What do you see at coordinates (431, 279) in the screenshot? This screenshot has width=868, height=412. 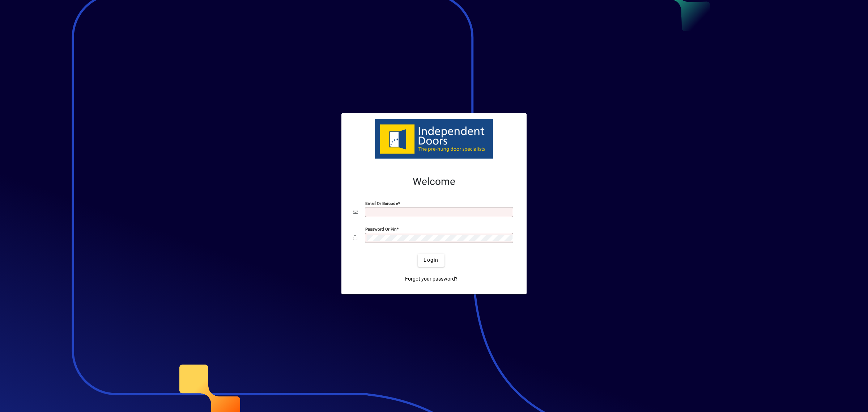 I see `a: Forgot your password?` at bounding box center [431, 279].